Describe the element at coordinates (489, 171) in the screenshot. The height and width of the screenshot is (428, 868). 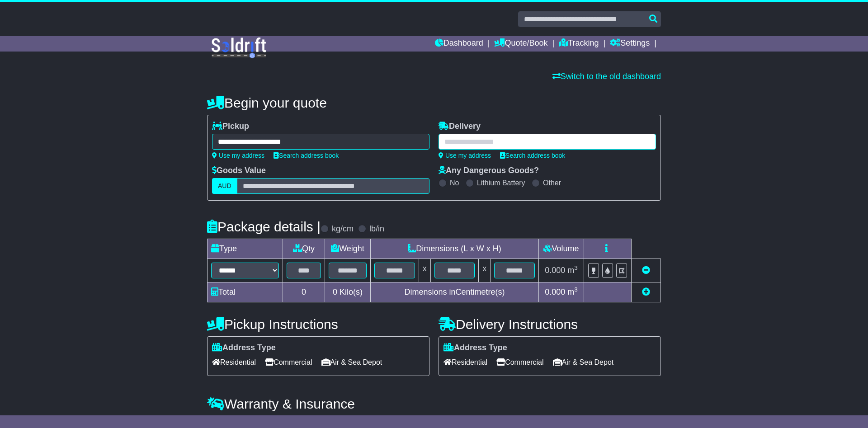
I see `label: Any Dangerous Goods?` at that location.